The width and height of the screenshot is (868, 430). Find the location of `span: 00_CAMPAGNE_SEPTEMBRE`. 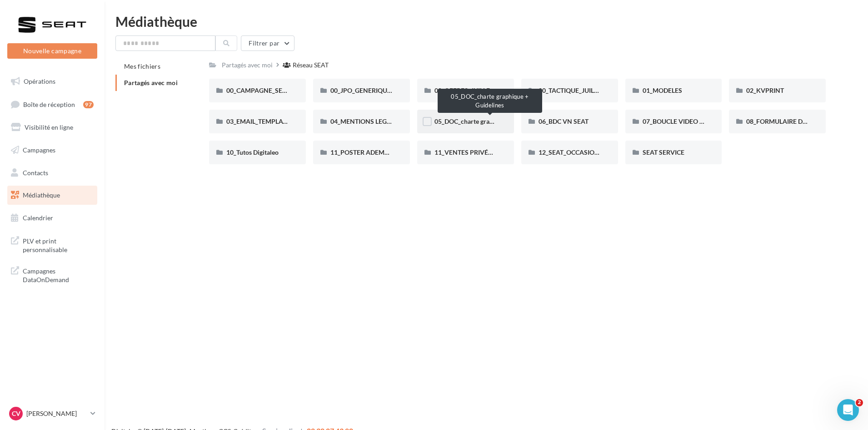

span: 00_CAMPAGNE_SEPTEMBRE is located at coordinates (269, 90).